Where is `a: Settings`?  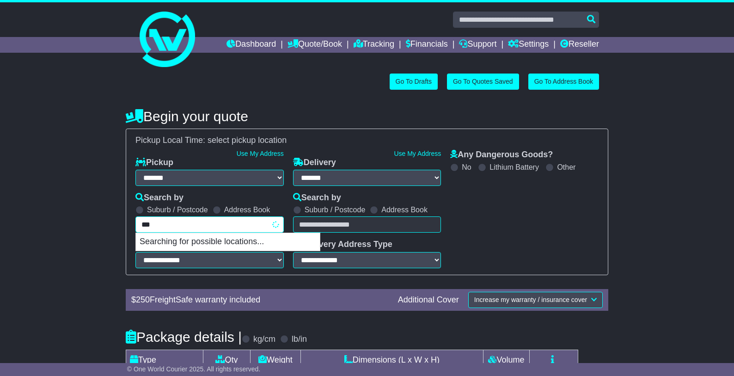
a: Settings is located at coordinates (528, 45).